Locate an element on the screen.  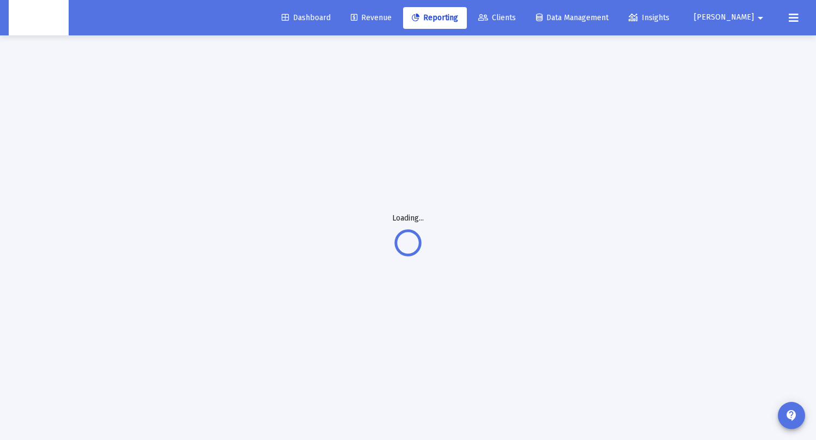
a: Insights is located at coordinates (648, 18).